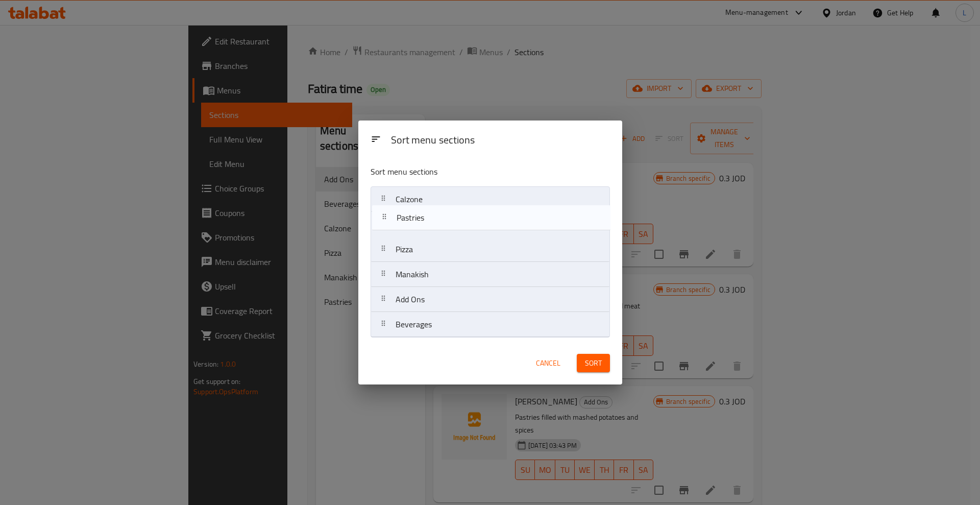 Image resolution: width=980 pixels, height=505 pixels. I want to click on button: Cancel, so click(548, 363).